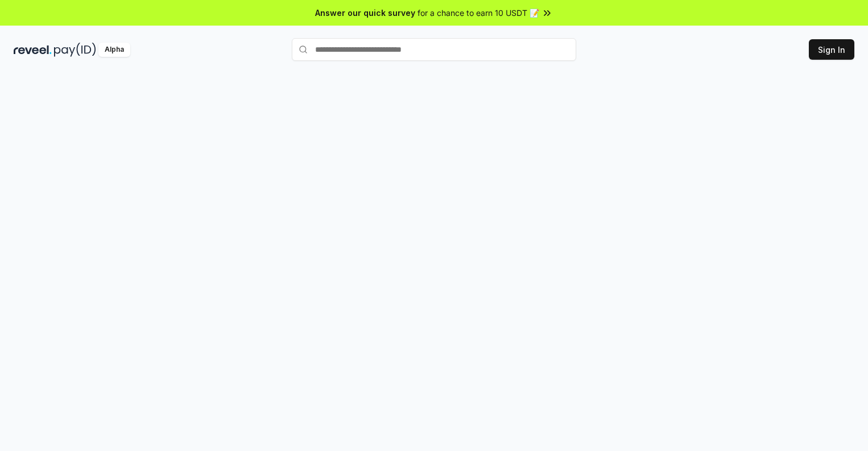 Image resolution: width=868 pixels, height=451 pixels. What do you see at coordinates (831, 49) in the screenshot?
I see `button: Sign In` at bounding box center [831, 49].